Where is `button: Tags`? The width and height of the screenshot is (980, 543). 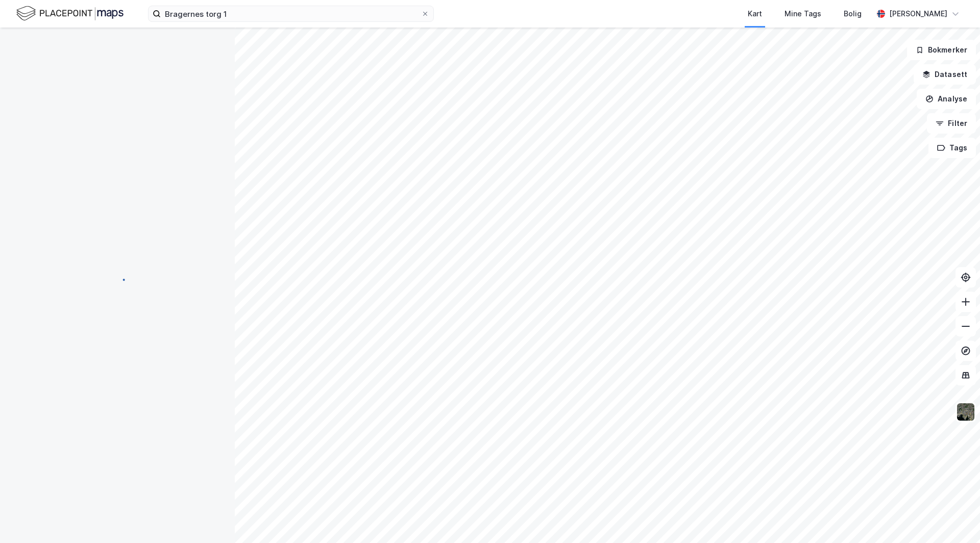 button: Tags is located at coordinates (952, 148).